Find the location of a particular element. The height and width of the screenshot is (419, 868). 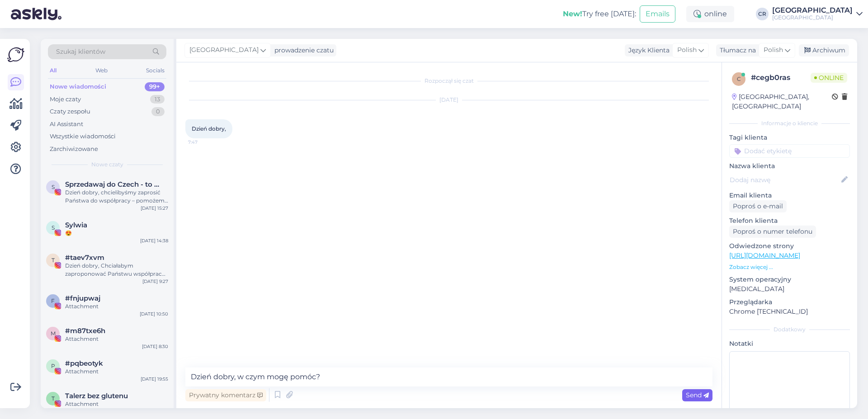

div: Poproś o e-mail is located at coordinates (758, 206).